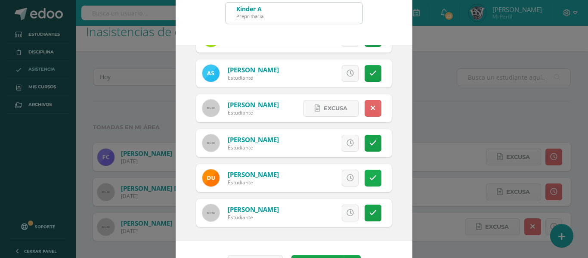  I want to click on div: Kinder A, so click(250, 9).